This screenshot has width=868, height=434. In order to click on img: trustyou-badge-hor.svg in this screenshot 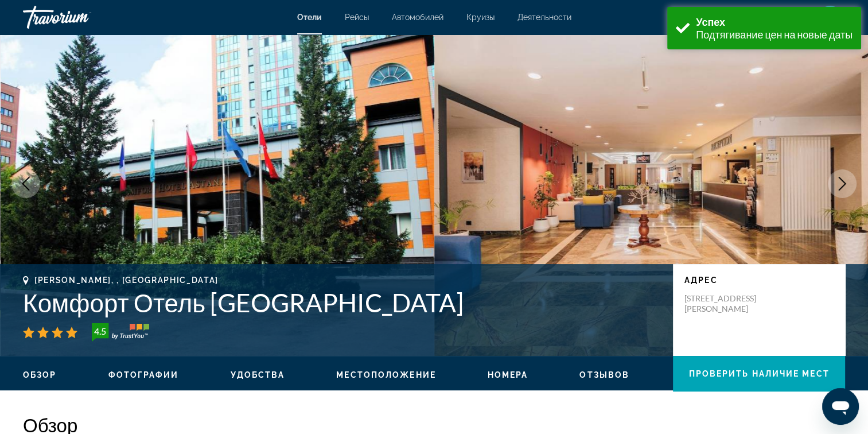, I will do `click(120, 332)`.